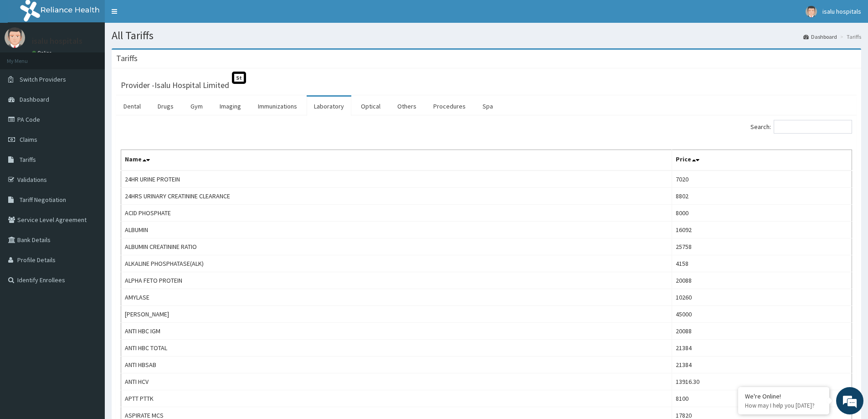  I want to click on td: ALKALINE PHOSPHATASE(ALK), so click(396, 264).